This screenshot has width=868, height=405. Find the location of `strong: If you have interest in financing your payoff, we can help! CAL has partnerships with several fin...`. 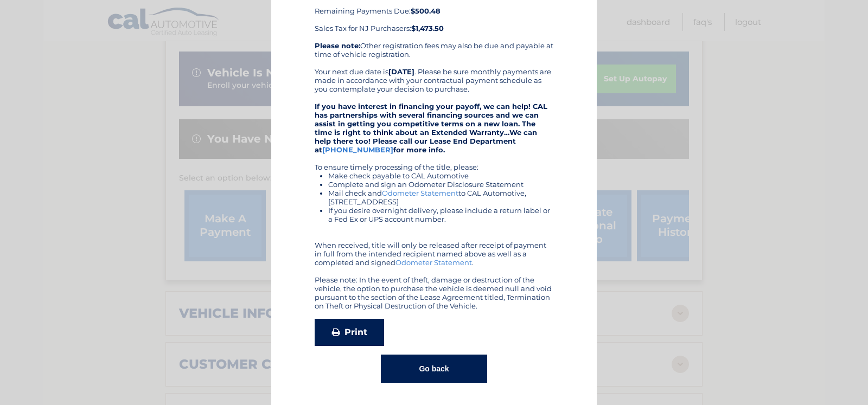

strong: If you have interest in financing your payoff, we can help! CAL has partnerships with several fin... is located at coordinates (431, 128).